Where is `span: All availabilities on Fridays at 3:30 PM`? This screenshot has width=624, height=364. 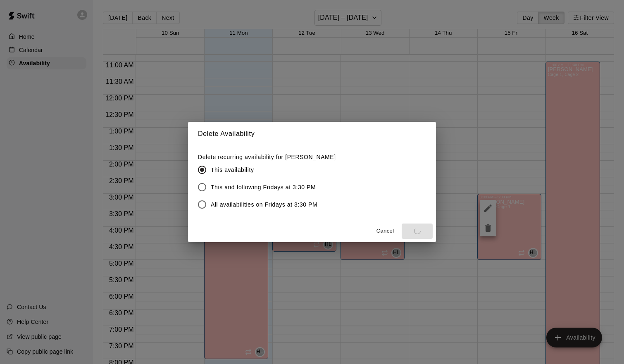
span: All availabilities on Fridays at 3:30 PM is located at coordinates (264, 205).